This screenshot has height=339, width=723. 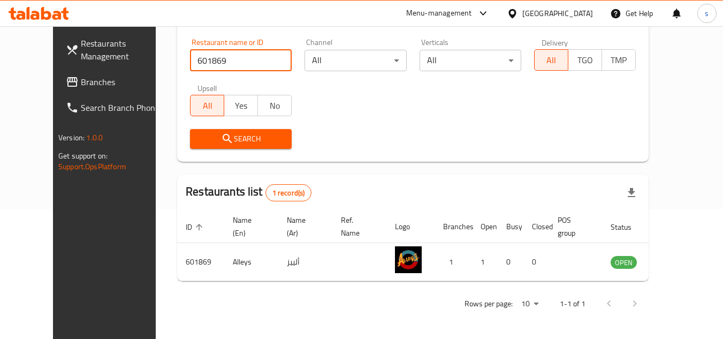 What do you see at coordinates (628, 227) in the screenshot?
I see `span: Status` at bounding box center [628, 227].